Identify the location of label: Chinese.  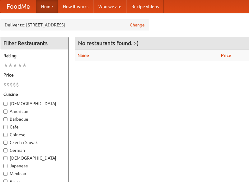
(34, 135).